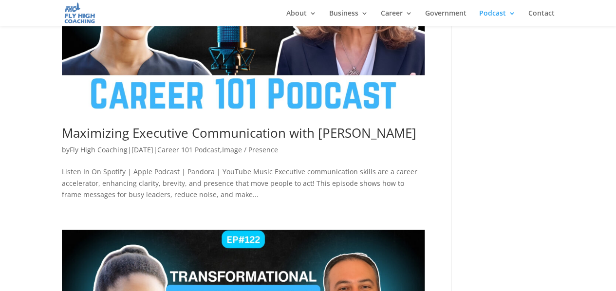  Describe the element at coordinates (250, 149) in the screenshot. I see `a: Image / Presence` at that location.